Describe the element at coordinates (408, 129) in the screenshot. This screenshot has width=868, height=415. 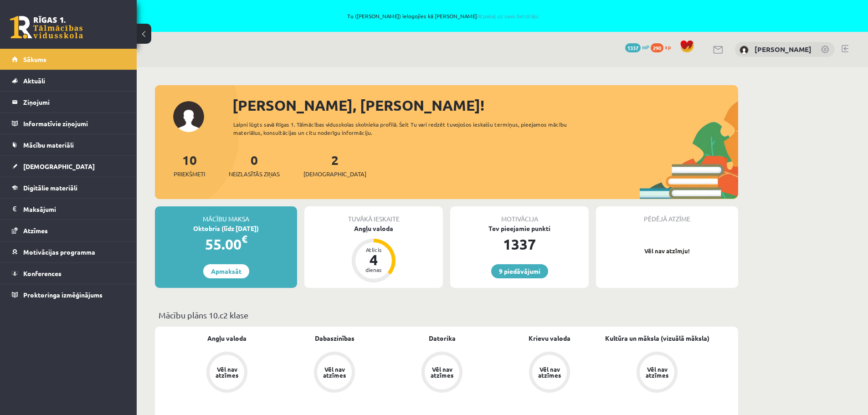
I see `div: Laipni lūgts savā Rīgas 1. Tālmācības vidusskolas skolnieka profilā. Šeit Tu vari redzēt tuvojošo...` at that location.